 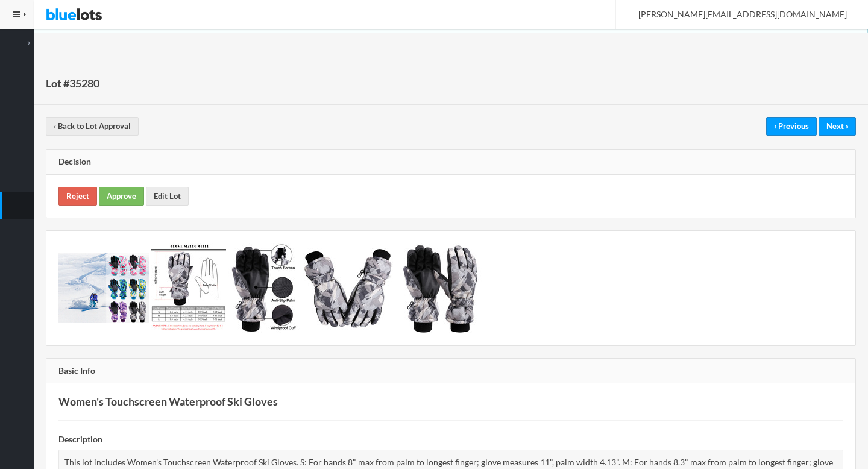 What do you see at coordinates (78, 196) in the screenshot?
I see `a: Reject` at bounding box center [78, 196].